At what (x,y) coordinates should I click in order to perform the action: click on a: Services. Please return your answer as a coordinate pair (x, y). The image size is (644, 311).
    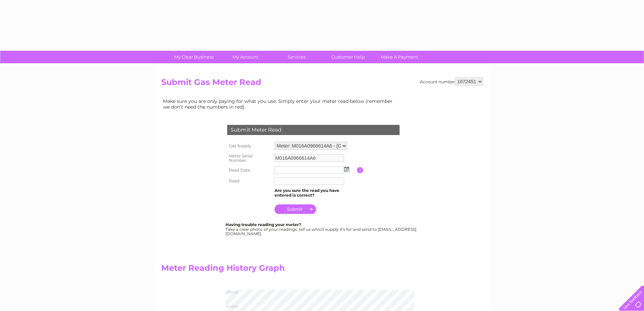
    Looking at the image, I should click on (296, 57).